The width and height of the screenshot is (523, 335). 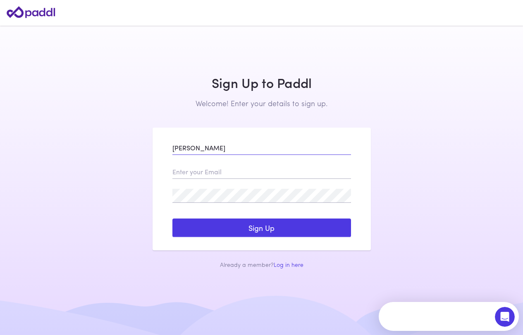 I want to click on div: Already a member?, so click(x=262, y=265).